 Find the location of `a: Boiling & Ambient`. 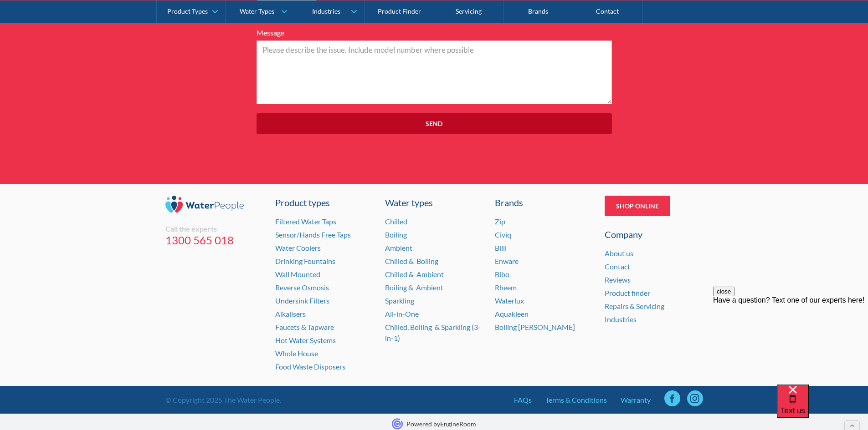

a: Boiling & Ambient is located at coordinates (414, 287).